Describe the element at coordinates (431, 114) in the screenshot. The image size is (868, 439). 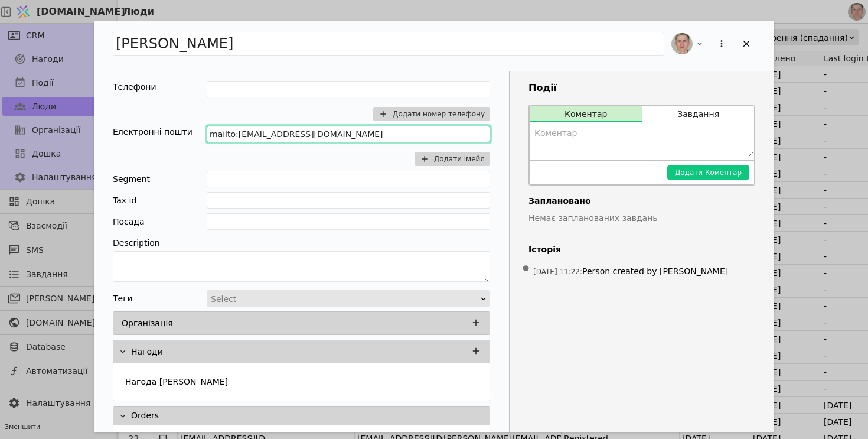
I see `button: Додати номер телефону` at that location.